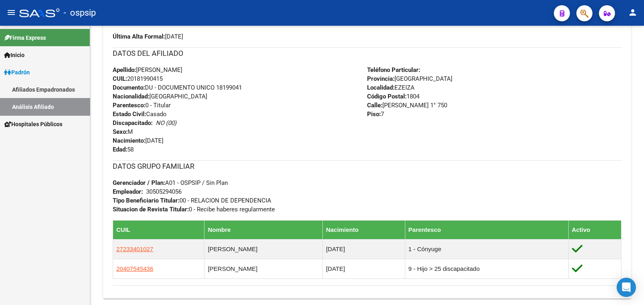 This screenshot has height=305, width=644. I want to click on div: 30505294056, so click(164, 192).